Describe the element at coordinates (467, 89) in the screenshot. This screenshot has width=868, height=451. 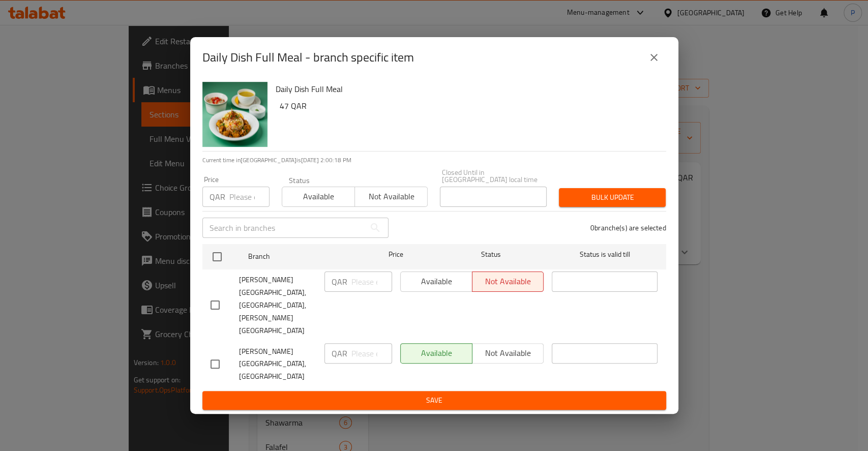
I see `h6: Daily Dish Full Meal` at that location.